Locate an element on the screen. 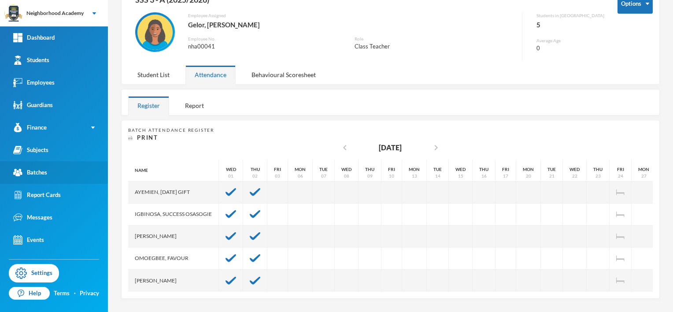 This screenshot has width=673, height=312. i: chevron_left is located at coordinates (345, 147).